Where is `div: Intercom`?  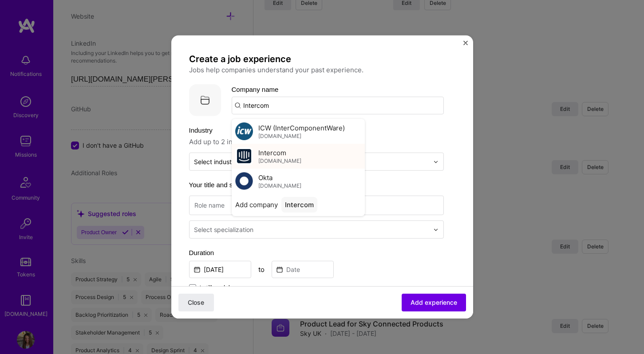 div: Intercom is located at coordinates (299, 205).